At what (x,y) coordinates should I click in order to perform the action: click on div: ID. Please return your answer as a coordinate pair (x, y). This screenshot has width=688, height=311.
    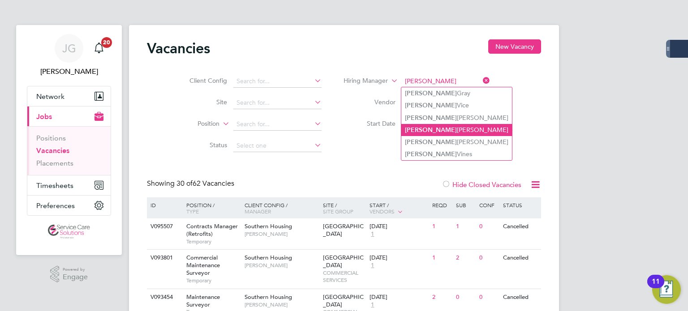
    Looking at the image, I should click on (164, 205).